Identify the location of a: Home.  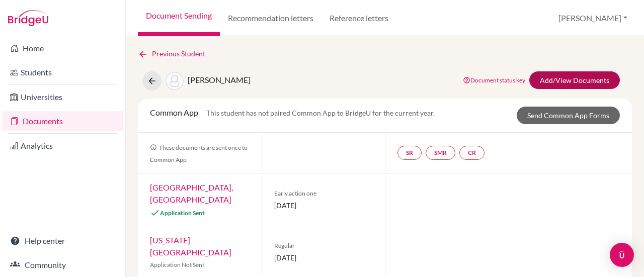
(62, 48).